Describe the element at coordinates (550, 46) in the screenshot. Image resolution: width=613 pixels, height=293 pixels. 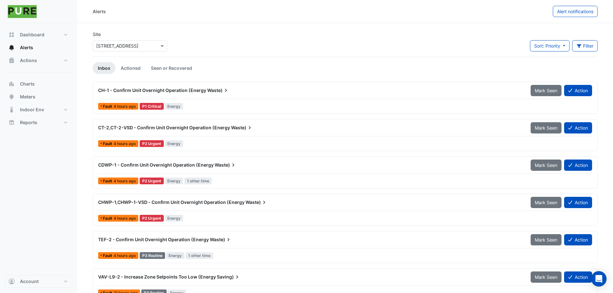
I see `button: Sort: Priority` at that location.